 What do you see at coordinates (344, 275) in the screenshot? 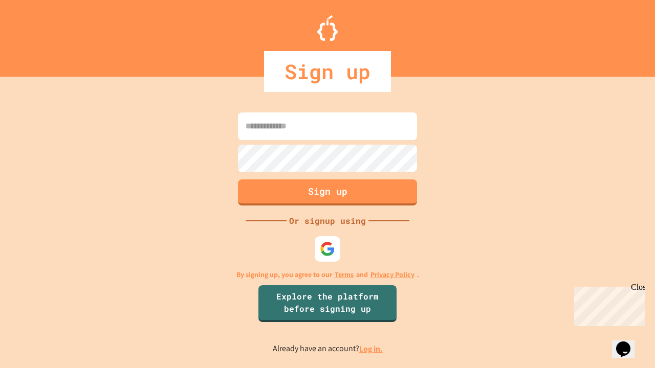
I see `a: Terms` at bounding box center [344, 275].